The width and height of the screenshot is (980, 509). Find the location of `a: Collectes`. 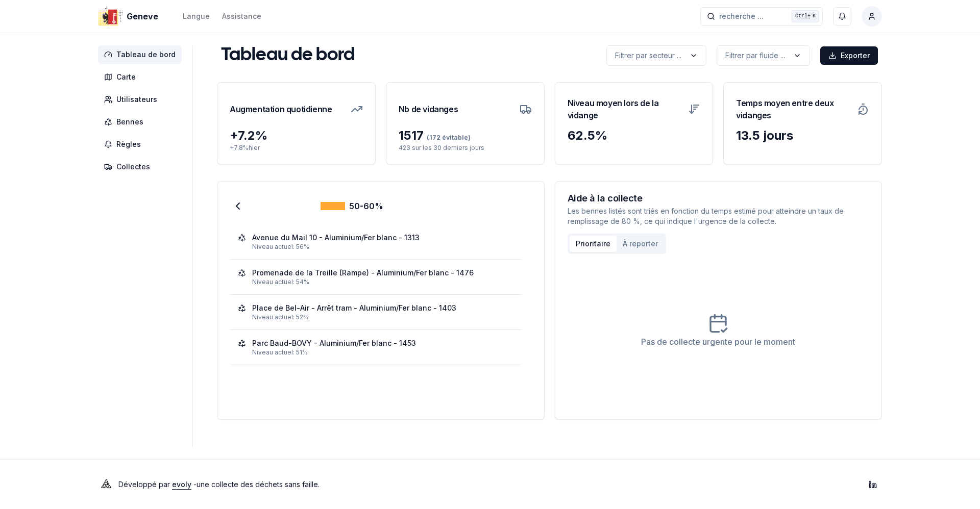

a: Collectes is located at coordinates (142, 167).